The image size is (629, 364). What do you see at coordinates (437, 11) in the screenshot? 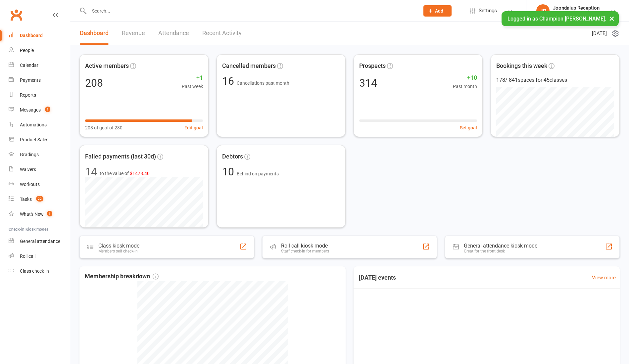
I see `button: Add` at bounding box center [437, 11].